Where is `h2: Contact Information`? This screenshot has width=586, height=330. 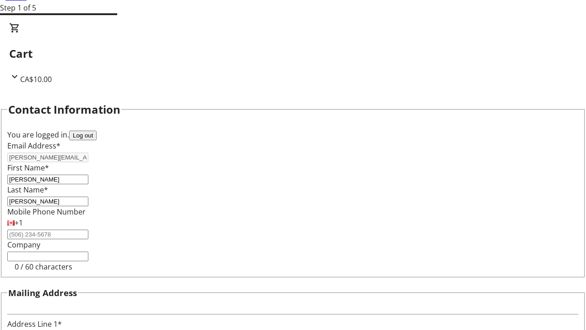 h2: Contact Information is located at coordinates (64, 110).